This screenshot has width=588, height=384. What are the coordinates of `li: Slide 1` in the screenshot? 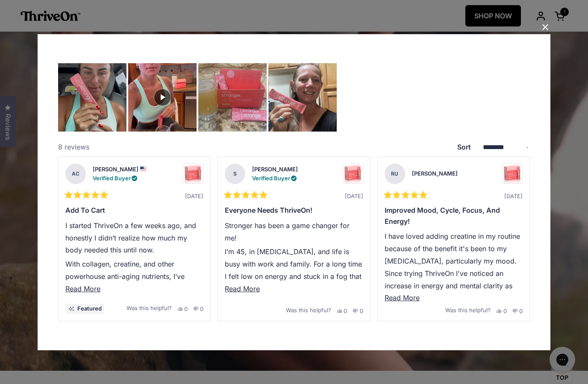 It's located at (134, 238).